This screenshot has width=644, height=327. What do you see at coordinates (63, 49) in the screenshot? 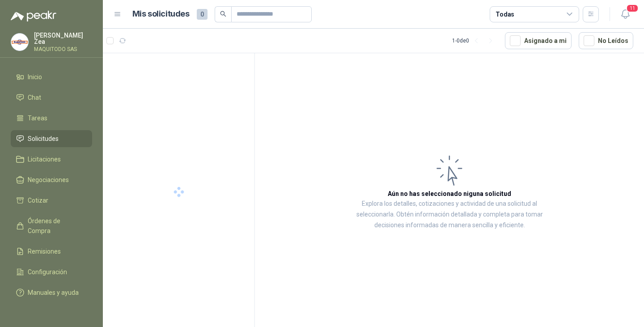
I see `p: MAQUITODO SAS` at bounding box center [63, 49].